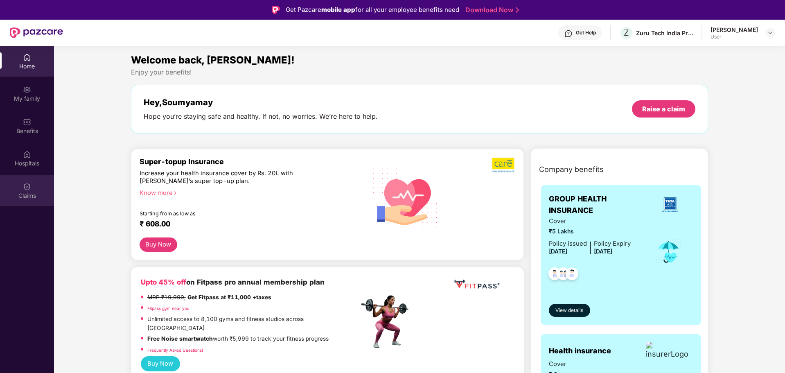 The width and height of the screenshot is (785, 373). I want to click on b: on Fitpass pro annual membership plan, so click(232, 282).